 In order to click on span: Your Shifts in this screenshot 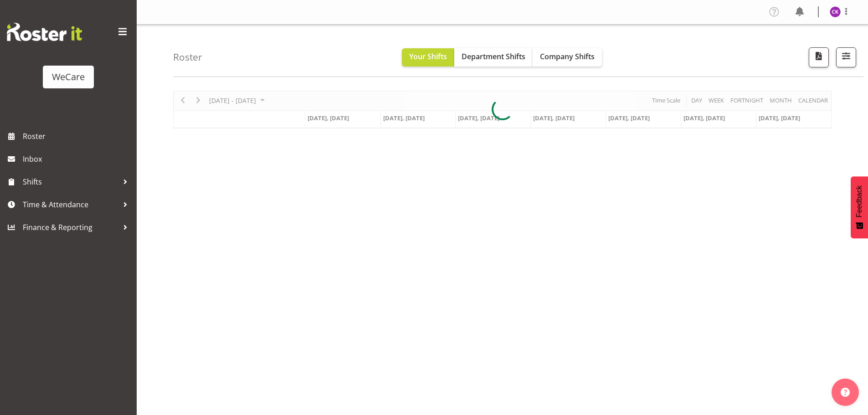, I will do `click(428, 56)`.